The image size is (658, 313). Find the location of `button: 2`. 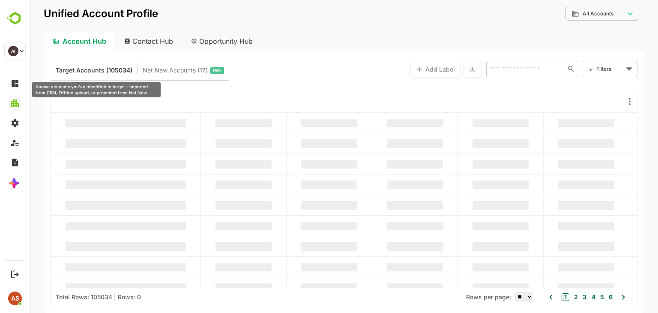

button: 2 is located at coordinates (545, 297).